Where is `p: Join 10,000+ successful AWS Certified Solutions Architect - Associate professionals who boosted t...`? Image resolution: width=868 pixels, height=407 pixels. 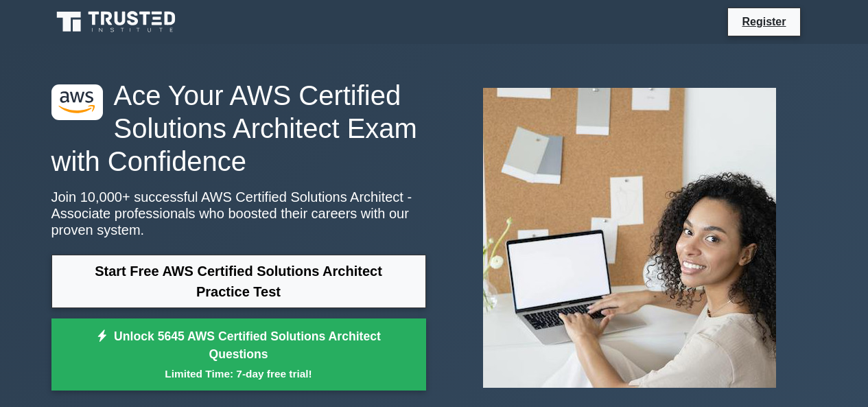
p: Join 10,000+ successful AWS Certified Solutions Architect - Associate professionals who boosted t... is located at coordinates (239, 214).